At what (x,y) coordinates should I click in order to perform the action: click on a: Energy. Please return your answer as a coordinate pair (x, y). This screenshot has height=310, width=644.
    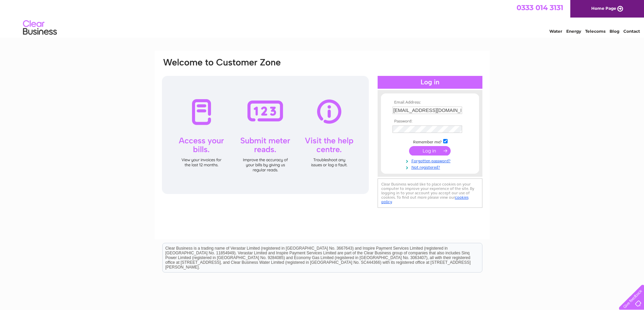
    Looking at the image, I should click on (573, 31).